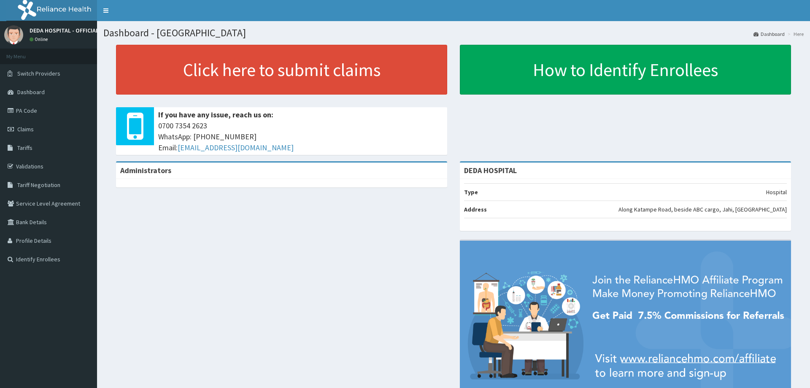 The height and width of the screenshot is (388, 810). Describe the element at coordinates (39, 185) in the screenshot. I see `span: Tariff Negotiation` at that location.